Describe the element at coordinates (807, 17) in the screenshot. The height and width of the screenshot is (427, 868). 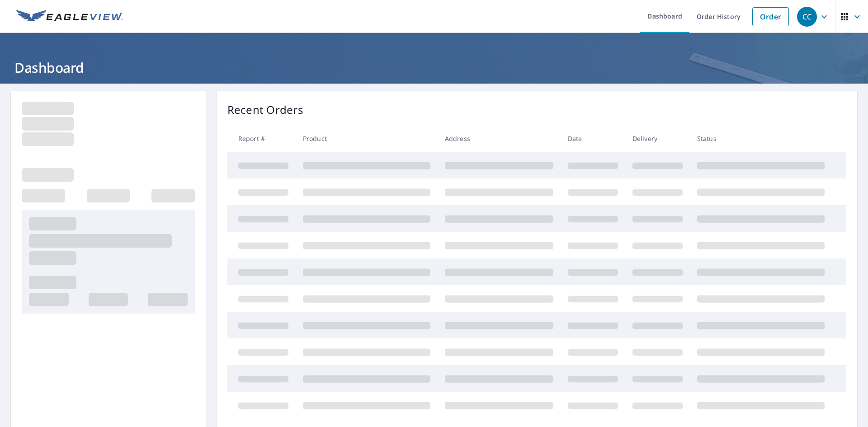
I see `div: CC` at that location.